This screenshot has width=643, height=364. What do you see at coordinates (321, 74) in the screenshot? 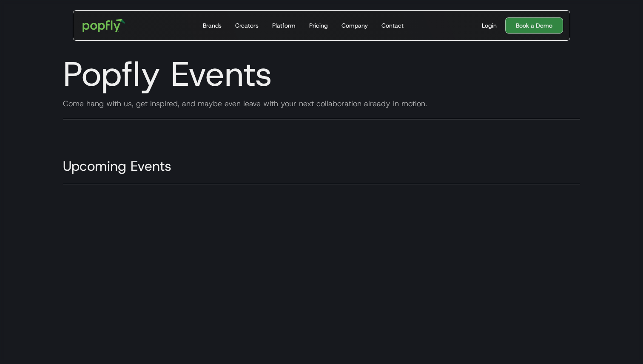
I see `h1: Popfly Events` at bounding box center [321, 74].